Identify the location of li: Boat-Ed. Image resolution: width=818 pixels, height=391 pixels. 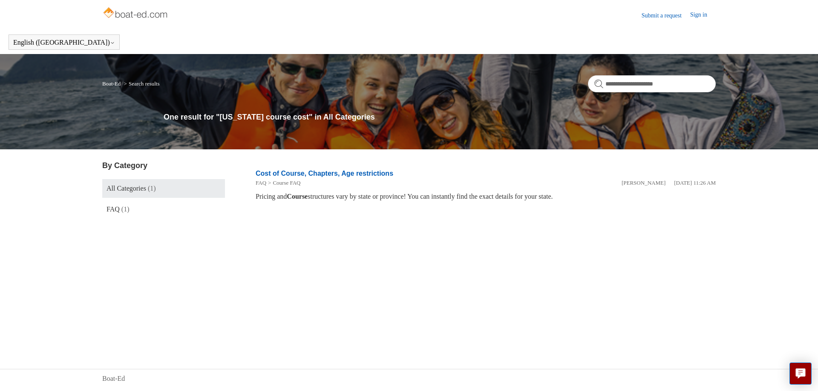
(112, 83).